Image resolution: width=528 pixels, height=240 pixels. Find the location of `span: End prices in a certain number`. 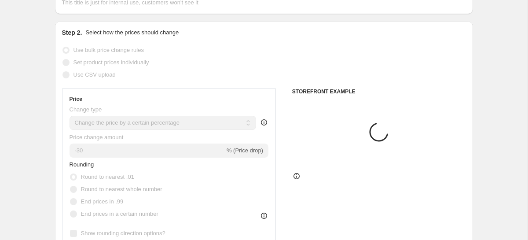

span: End prices in a certain number is located at coordinates (120, 213).